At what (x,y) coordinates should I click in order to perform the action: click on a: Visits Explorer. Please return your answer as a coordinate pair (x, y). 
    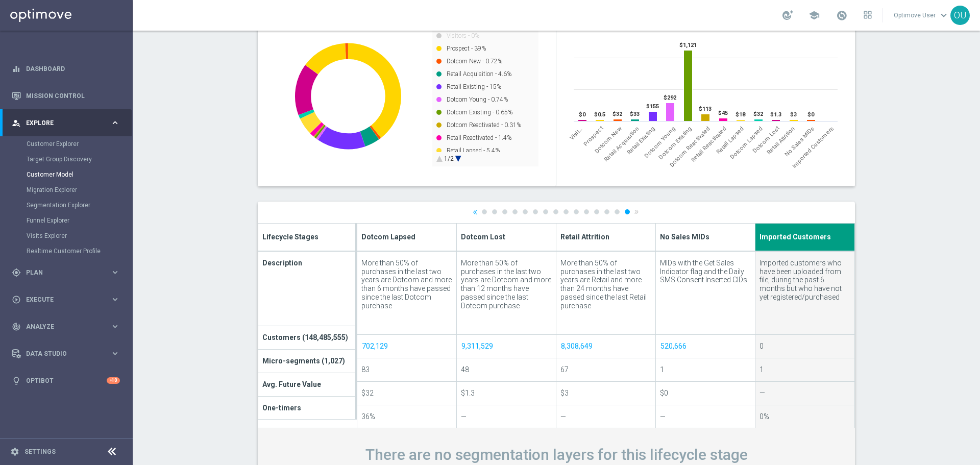
    Looking at the image, I should click on (66, 236).